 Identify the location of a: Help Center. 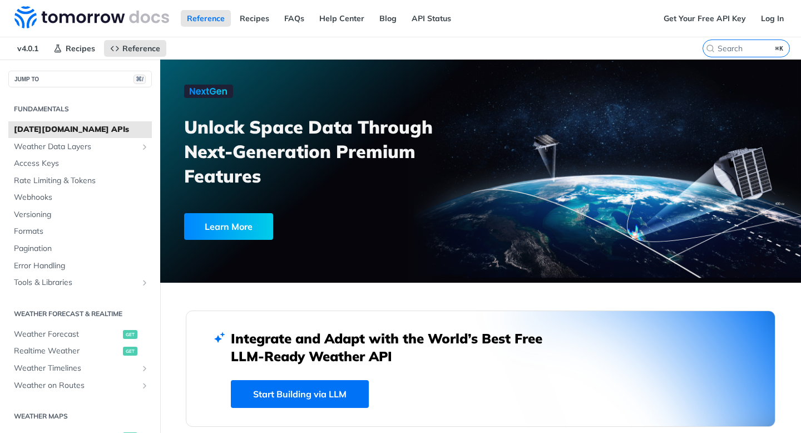
(342, 18).